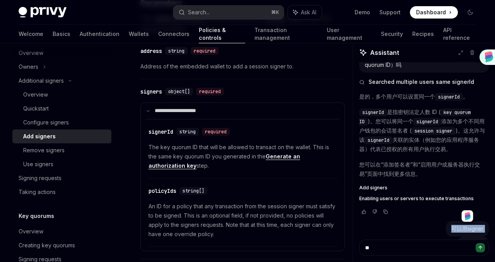 The image size is (495, 262). Describe the element at coordinates (424, 169) in the screenshot. I see `p: 您可以在“添加签名者”和“启用用户或服务器执行交易”页面中找到更多信息。` at that location.